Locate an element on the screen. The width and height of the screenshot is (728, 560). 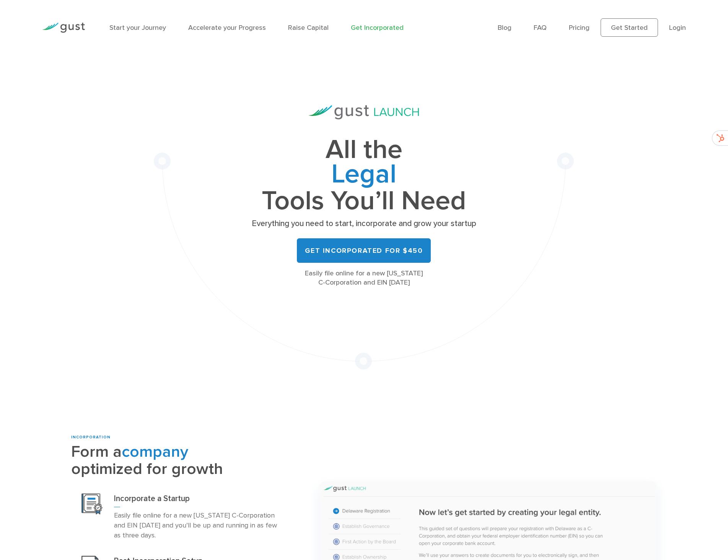
span: company is located at coordinates (155, 452).